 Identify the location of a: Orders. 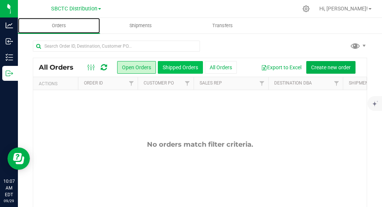
(59, 26).